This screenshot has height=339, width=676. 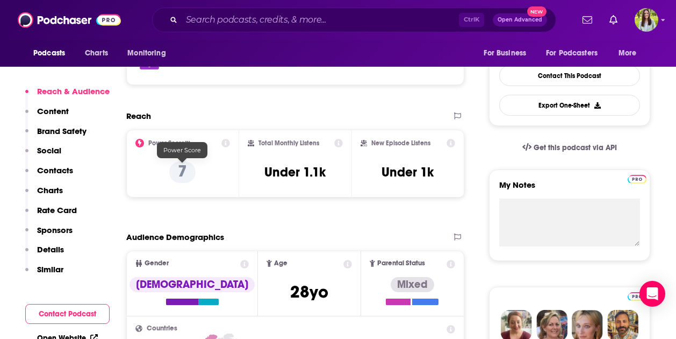 What do you see at coordinates (570, 105) in the screenshot?
I see `button: Export One-Sheet` at bounding box center [570, 105].